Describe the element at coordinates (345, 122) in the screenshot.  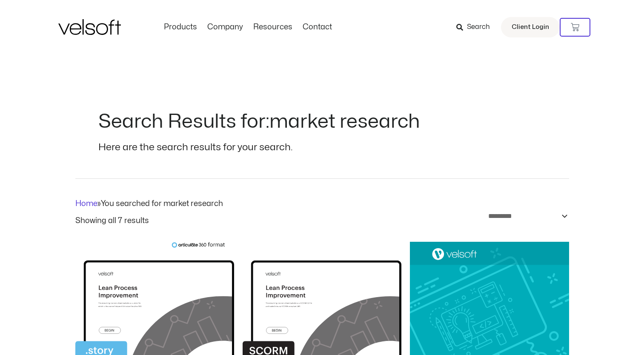
I see `span: market research` at that location.